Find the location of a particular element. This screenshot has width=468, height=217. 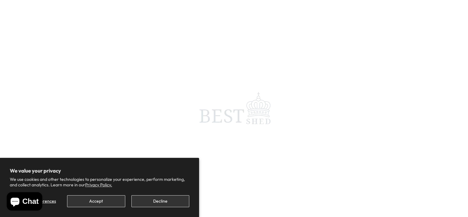

button: Decline is located at coordinates (160, 201).